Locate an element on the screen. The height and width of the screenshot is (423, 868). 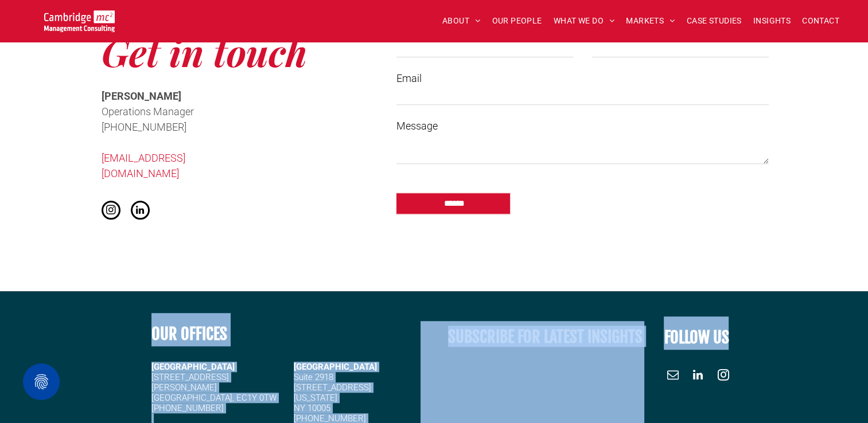
span: NY 10005 is located at coordinates (312, 408).